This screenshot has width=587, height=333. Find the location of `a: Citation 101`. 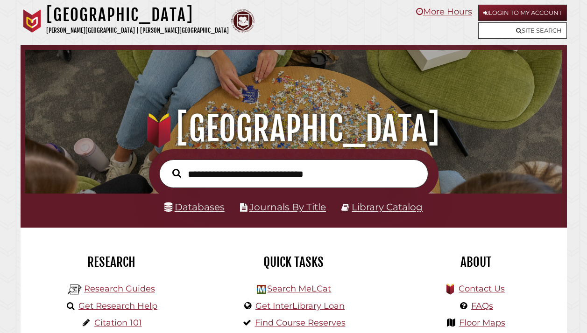

a: Citation 101 is located at coordinates (118, 323).